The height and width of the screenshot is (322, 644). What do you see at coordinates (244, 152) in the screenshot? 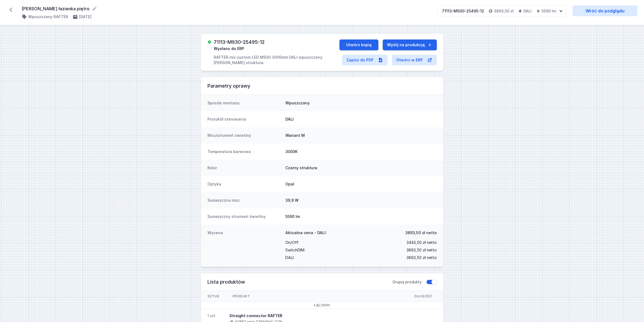
I see `dt: Temperatura barwowa` at bounding box center [244, 152].